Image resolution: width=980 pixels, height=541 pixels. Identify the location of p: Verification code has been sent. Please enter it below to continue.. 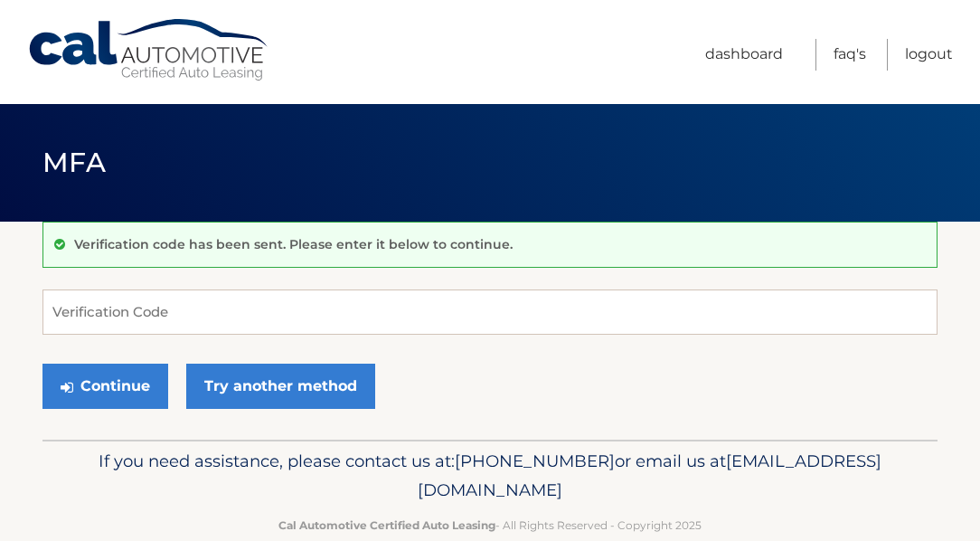
(293, 244).